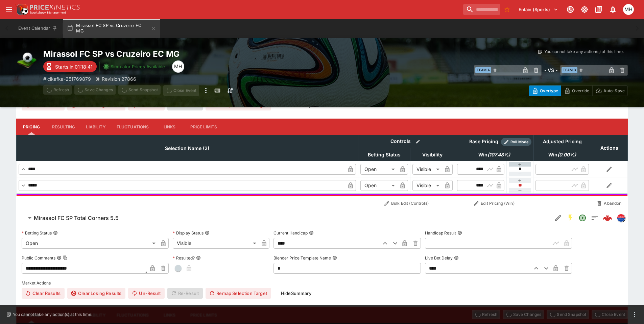 The image size is (644, 324). What do you see at coordinates (418, 142) in the screenshot?
I see `button: Bulk edit` at bounding box center [418, 142].